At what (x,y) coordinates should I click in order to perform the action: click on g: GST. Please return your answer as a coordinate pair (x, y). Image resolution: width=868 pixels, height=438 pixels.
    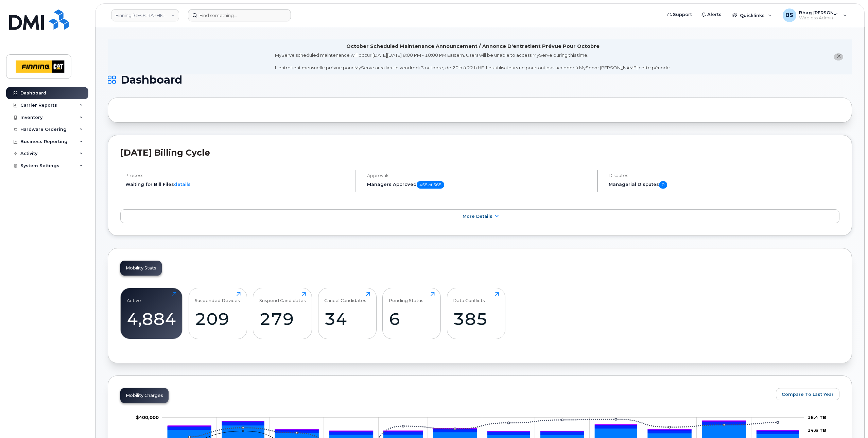
    Looking at the image, I should click on (483, 428).